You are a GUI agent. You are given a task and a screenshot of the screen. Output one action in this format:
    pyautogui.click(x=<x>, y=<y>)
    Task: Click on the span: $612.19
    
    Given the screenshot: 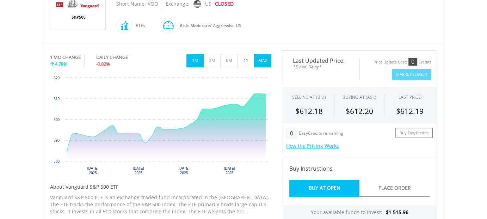 What is the action you would take?
    pyautogui.click(x=410, y=111)
    